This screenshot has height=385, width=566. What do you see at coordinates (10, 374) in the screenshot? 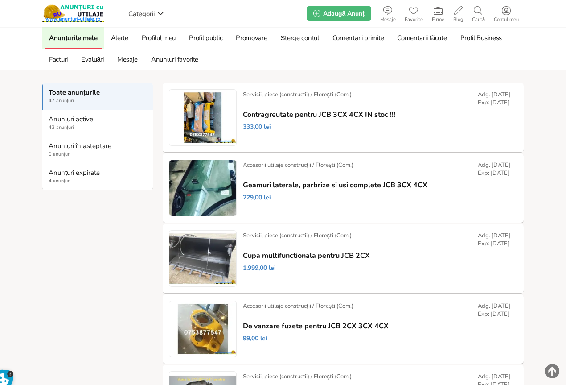
I see `span: 3` at bounding box center [10, 374].